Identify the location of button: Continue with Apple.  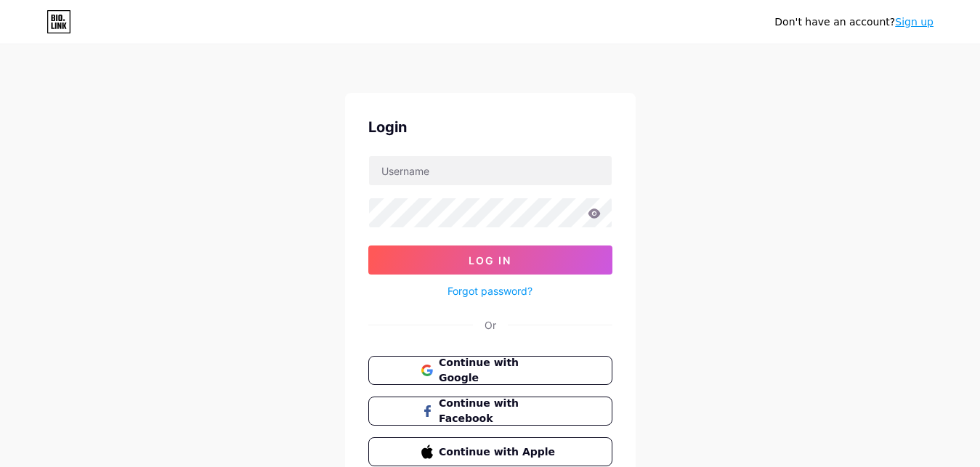
(490, 452).